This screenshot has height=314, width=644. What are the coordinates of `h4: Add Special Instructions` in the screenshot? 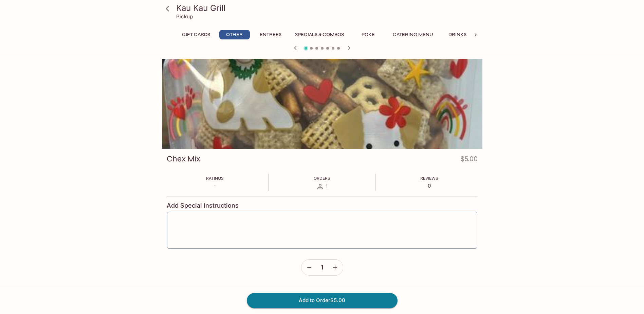 It's located at (322, 206).